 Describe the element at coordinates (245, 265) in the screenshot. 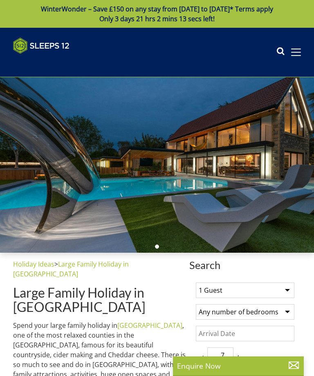

I see `span: Search` at that location.